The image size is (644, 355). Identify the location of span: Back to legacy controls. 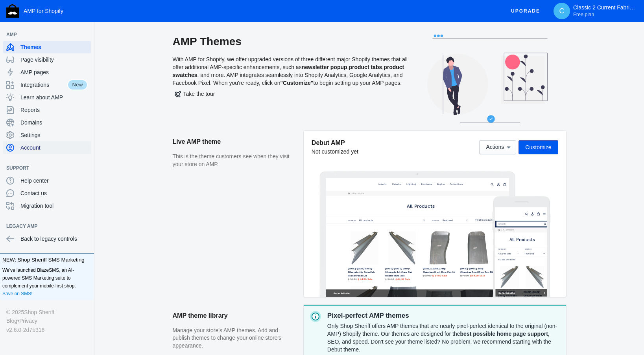
(54, 239).